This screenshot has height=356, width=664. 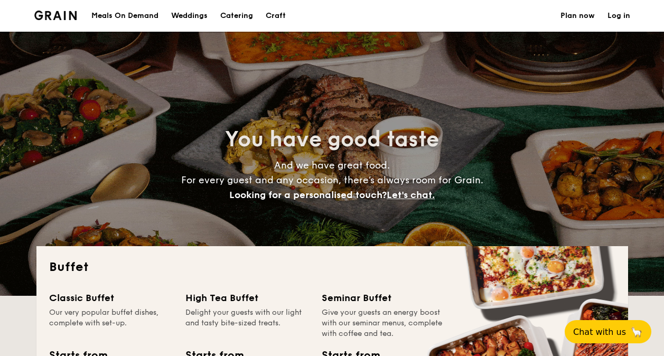 What do you see at coordinates (55, 15) in the screenshot?
I see `a: Logotype` at bounding box center [55, 15].